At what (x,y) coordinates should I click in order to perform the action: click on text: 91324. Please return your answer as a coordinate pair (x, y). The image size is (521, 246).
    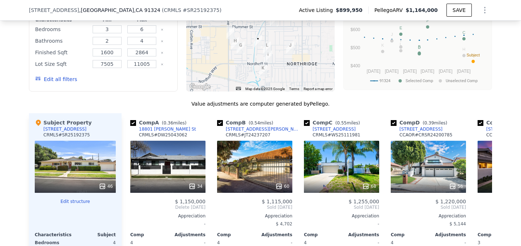
    Looking at the image, I should click on (385, 81).